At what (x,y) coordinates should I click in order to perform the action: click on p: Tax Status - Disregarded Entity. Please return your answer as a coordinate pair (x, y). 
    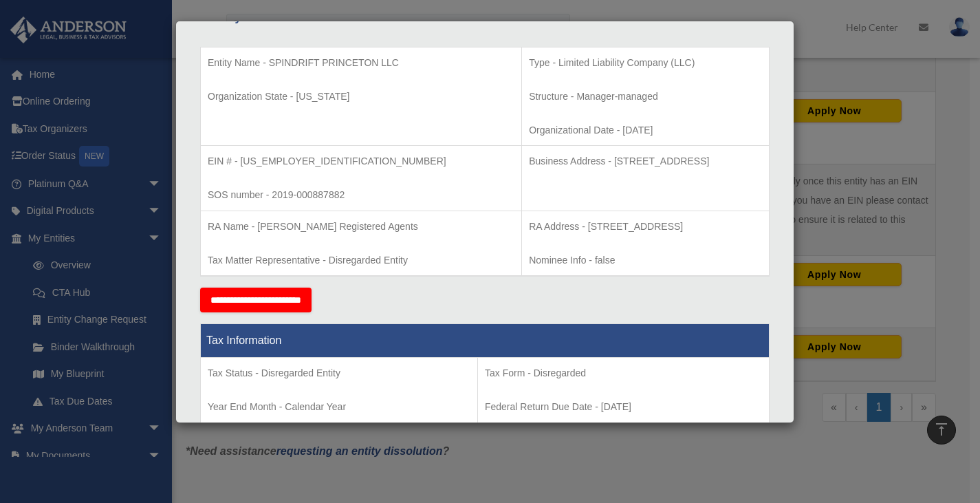
    Looking at the image, I should click on (339, 372).